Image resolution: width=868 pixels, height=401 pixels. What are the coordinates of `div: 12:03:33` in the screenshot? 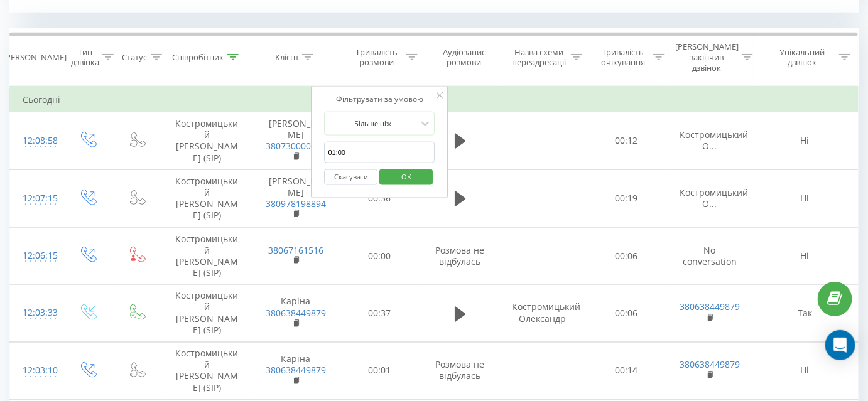 It's located at (36, 313).